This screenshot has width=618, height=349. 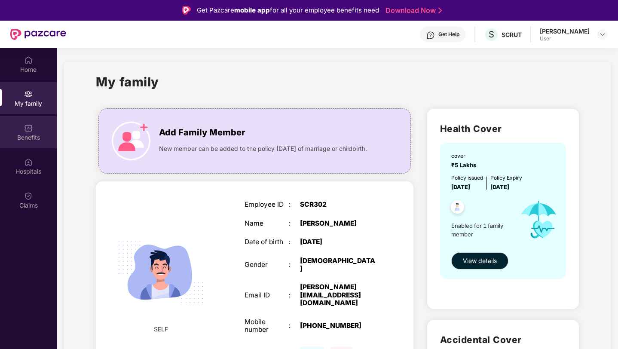 What do you see at coordinates (266, 205) in the screenshot?
I see `div: Employee ID` at bounding box center [266, 205].